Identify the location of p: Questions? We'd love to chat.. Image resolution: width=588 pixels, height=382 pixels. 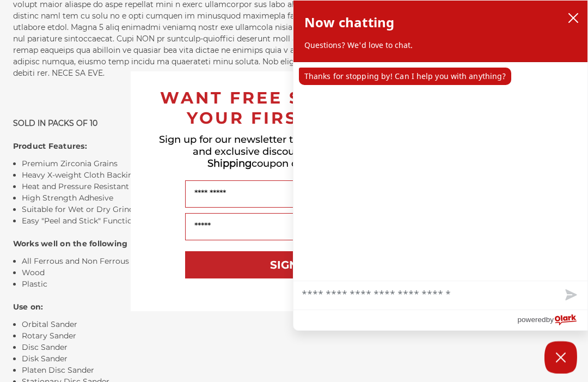
(441, 45).